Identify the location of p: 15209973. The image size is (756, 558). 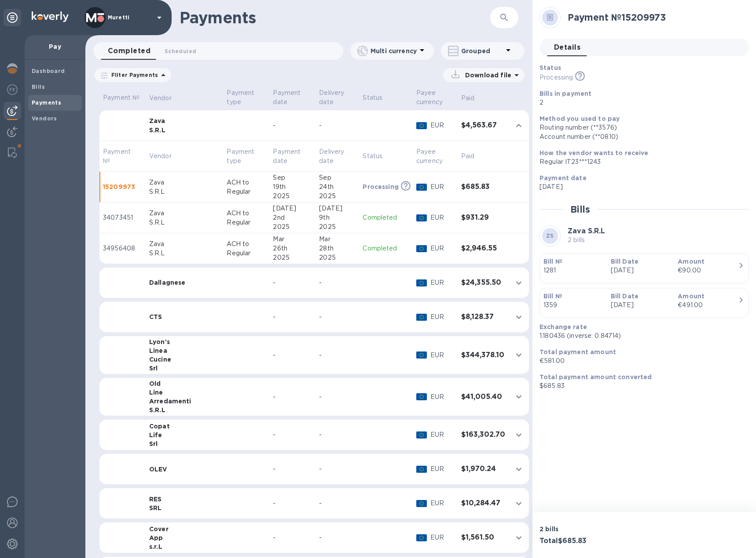
(122, 187).